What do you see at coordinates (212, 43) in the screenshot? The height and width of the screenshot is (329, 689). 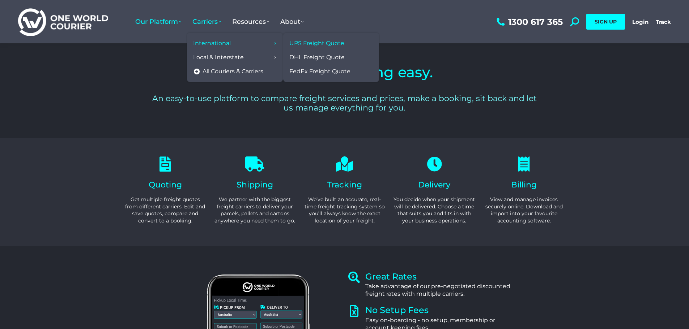 I see `span: International` at bounding box center [212, 43].